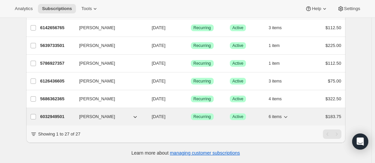 This screenshot has width=375, height=163. Describe the element at coordinates (57, 28) in the screenshot. I see `p: 6142656765` at that location.